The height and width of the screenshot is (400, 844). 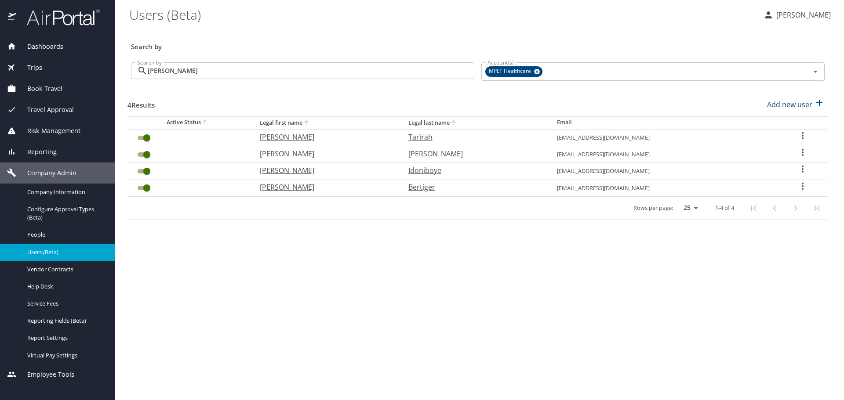 What do you see at coordinates (66, 252) in the screenshot?
I see `span: Users (Beta)` at bounding box center [66, 252].